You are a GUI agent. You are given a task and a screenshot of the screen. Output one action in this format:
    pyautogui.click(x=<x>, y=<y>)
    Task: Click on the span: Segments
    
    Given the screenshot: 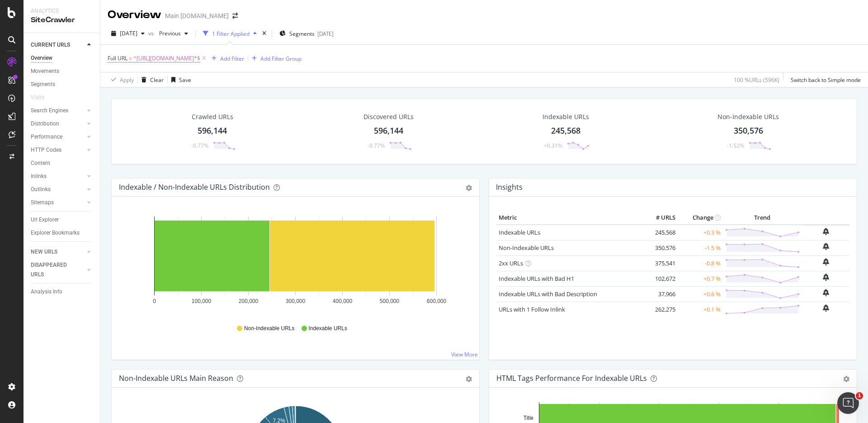 What is the action you would take?
    pyautogui.click(x=302, y=34)
    